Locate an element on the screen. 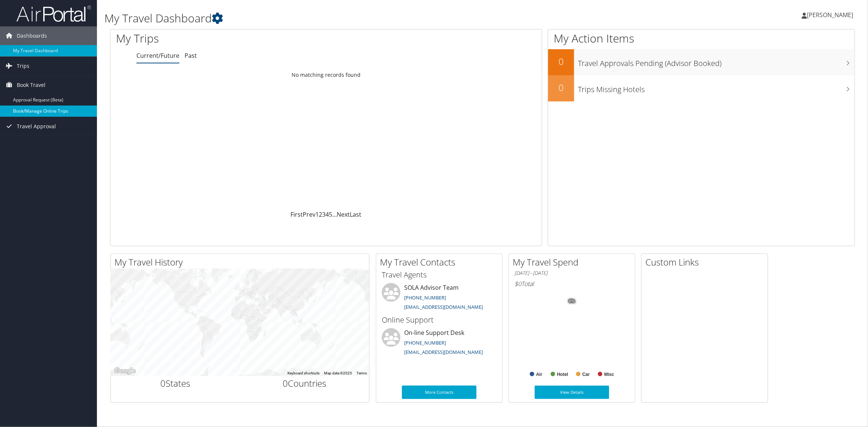 This screenshot has width=868, height=427. a: First is located at coordinates (297, 214).